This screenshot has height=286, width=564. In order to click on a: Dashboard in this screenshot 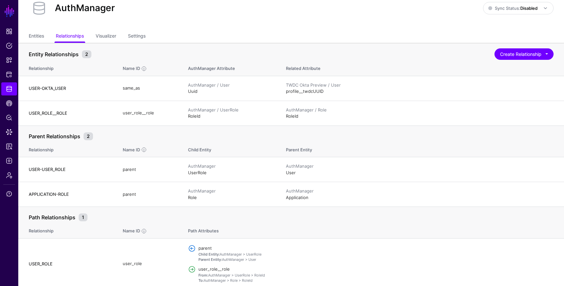, I will do `click(9, 31)`.